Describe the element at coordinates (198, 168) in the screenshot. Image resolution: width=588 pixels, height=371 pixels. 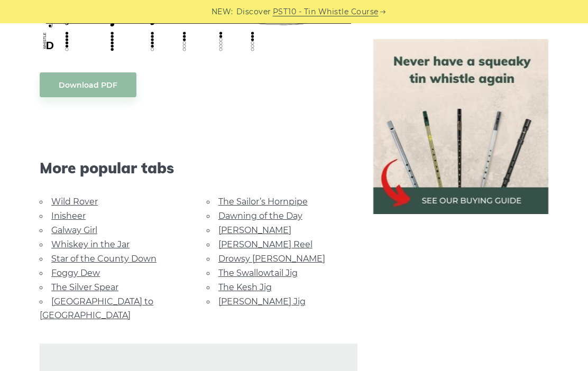
I see `span: More popular tabs` at that location.